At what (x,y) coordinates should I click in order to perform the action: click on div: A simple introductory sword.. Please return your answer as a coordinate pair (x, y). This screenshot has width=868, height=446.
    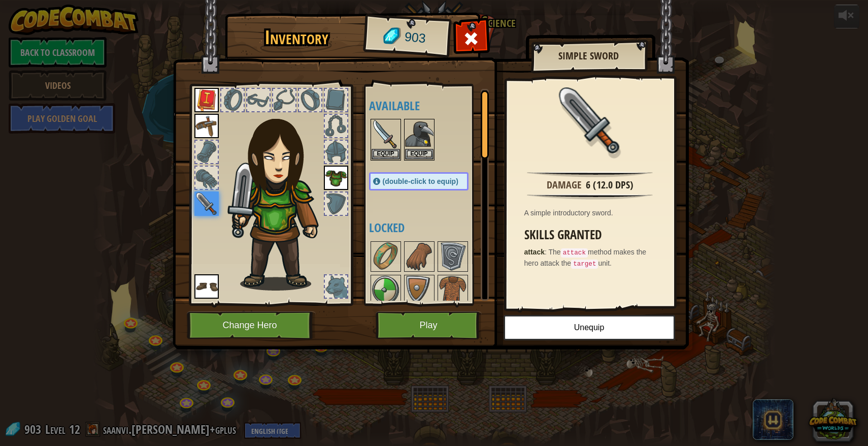
    Looking at the image, I should click on (593, 213).